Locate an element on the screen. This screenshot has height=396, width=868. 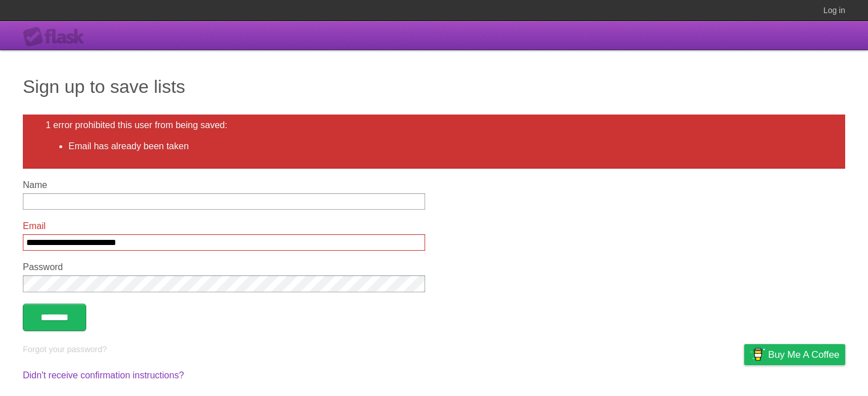
label: Email is located at coordinates (224, 226).